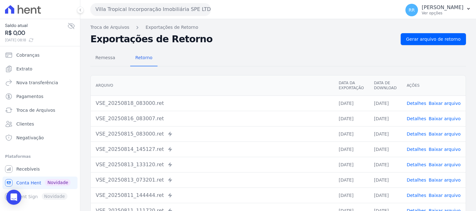 This screenshot has width=476, height=211. I want to click on span: Troca de Arquivos, so click(36, 110).